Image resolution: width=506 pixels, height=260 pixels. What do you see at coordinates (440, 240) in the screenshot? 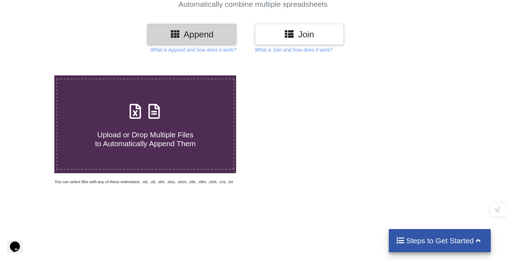
I see `h4: Steps to Get Started` at bounding box center [440, 240].